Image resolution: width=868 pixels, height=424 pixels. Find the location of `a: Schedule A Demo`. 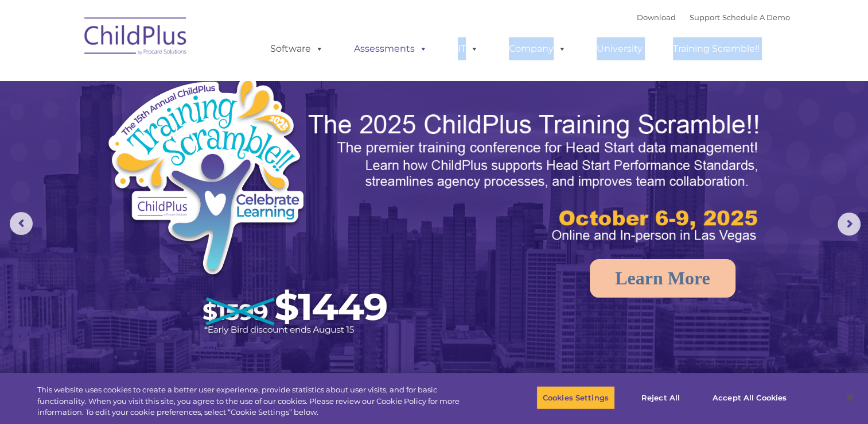

a: Schedule A Demo is located at coordinates (757, 17).